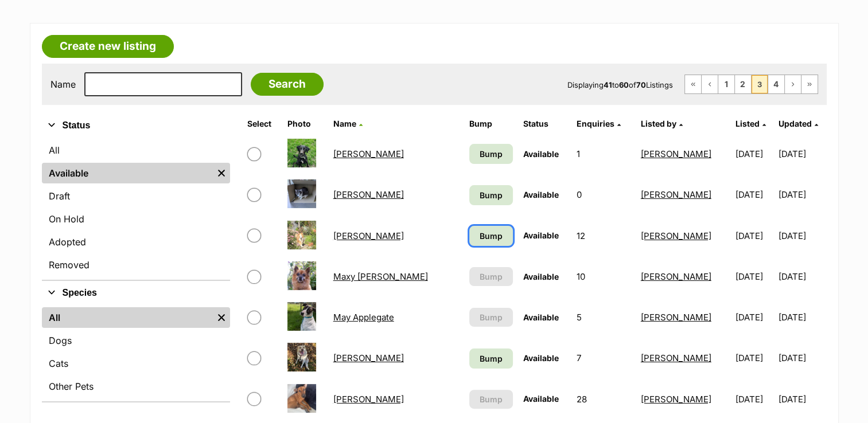 This screenshot has height=423, width=868. What do you see at coordinates (301, 358) in the screenshot?
I see `img: Mickey Elphinstone` at bounding box center [301, 358].